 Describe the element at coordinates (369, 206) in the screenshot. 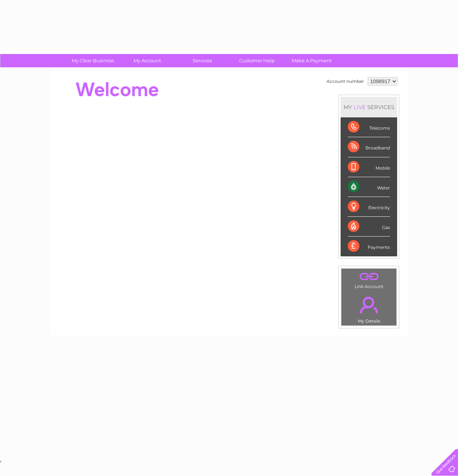

I see `div: Electricity` at that location.